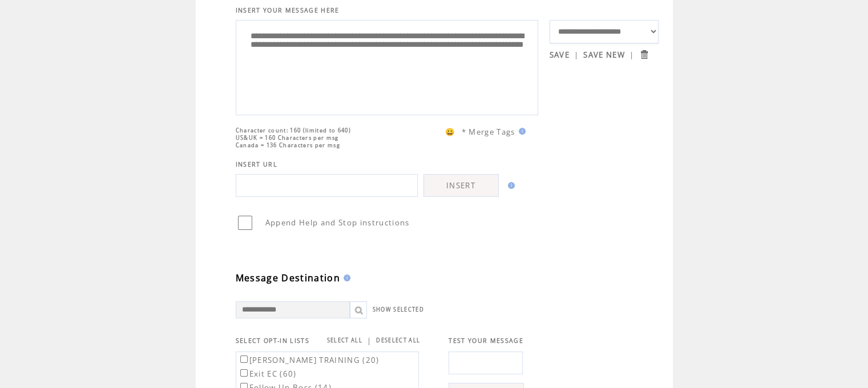 The height and width of the screenshot is (388, 868). Describe the element at coordinates (345, 340) in the screenshot. I see `a: SELECT ALL` at that location.